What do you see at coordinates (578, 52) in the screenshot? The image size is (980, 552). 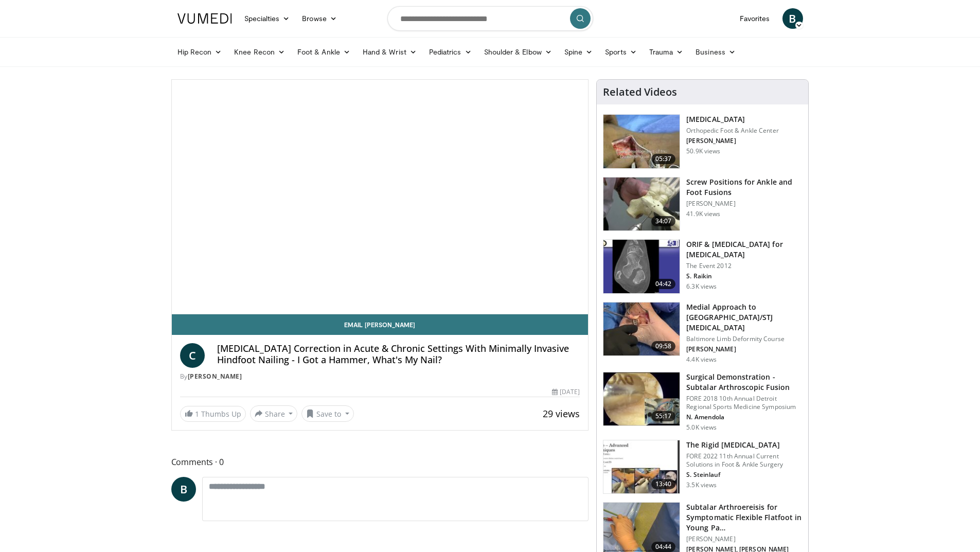 I see `a: Spine` at bounding box center [578, 52].